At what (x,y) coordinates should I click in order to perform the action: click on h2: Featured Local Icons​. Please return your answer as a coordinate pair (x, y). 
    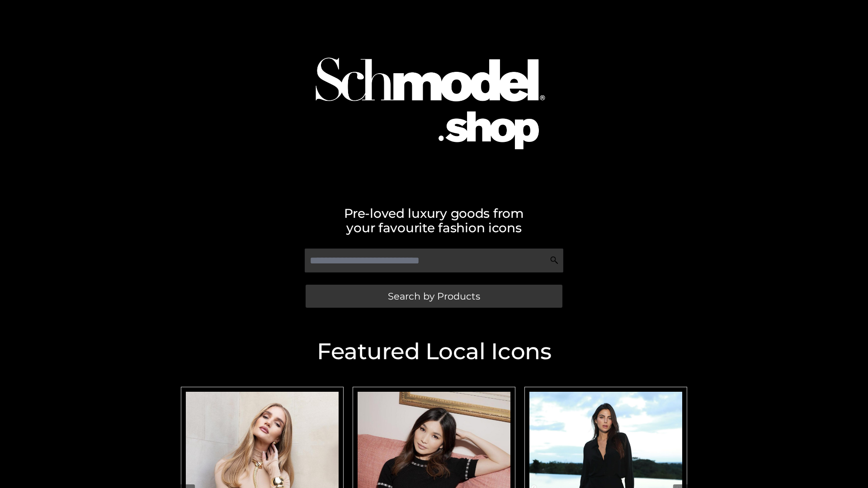
    Looking at the image, I should click on (434, 352).